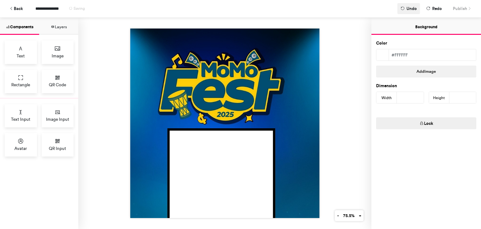 This screenshot has width=481, height=229. What do you see at coordinates (58, 56) in the screenshot?
I see `span: Image` at bounding box center [58, 56].